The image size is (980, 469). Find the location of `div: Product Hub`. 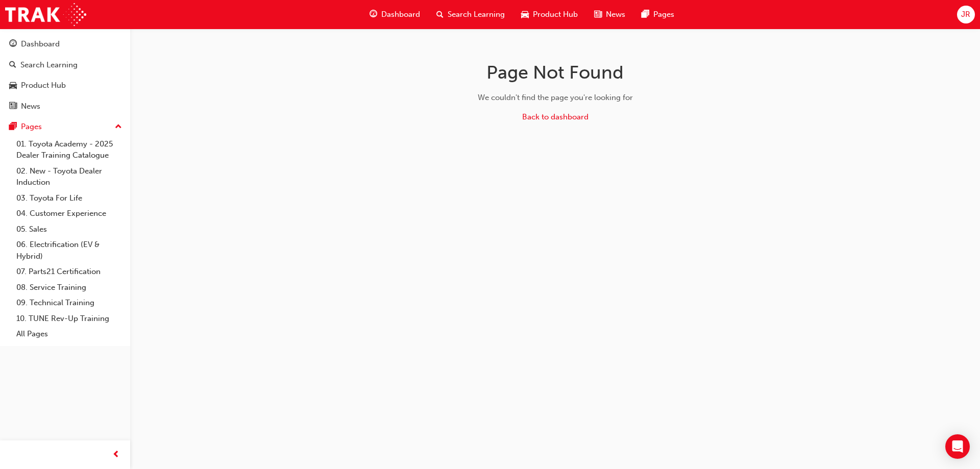

div: Product Hub is located at coordinates (44, 85).